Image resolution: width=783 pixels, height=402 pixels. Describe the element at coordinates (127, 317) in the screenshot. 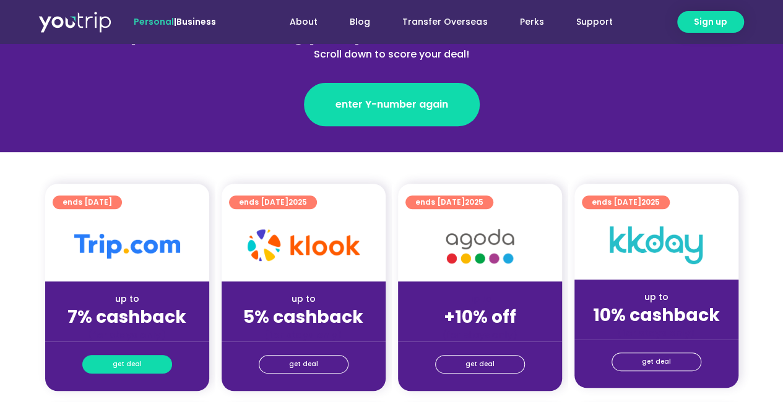

I see `strong: 7% cashback` at that location.